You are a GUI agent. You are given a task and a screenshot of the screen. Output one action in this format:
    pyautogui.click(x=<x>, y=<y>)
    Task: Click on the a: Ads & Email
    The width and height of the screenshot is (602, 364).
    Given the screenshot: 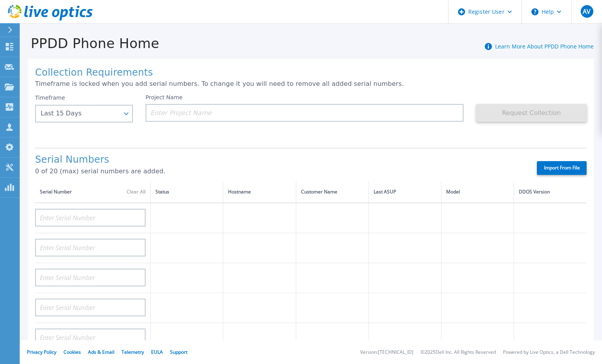 What is the action you would take?
    pyautogui.click(x=101, y=352)
    